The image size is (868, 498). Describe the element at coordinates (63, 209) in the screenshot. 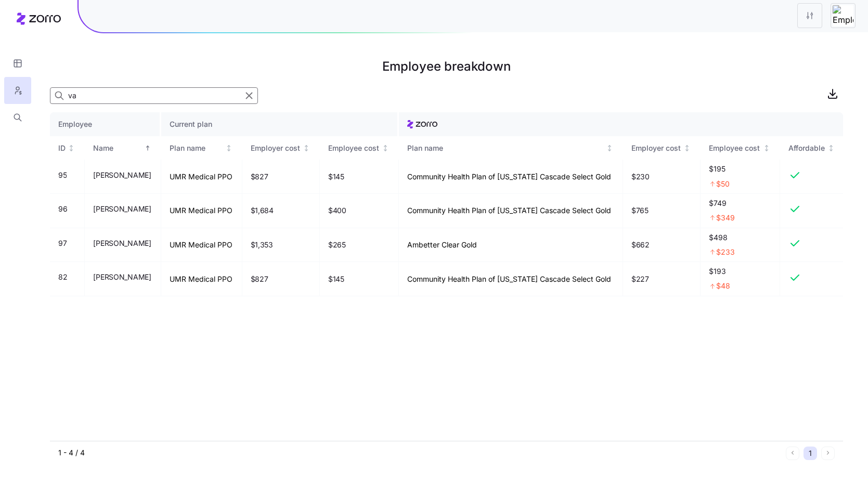

I see `span: 96` at that location.